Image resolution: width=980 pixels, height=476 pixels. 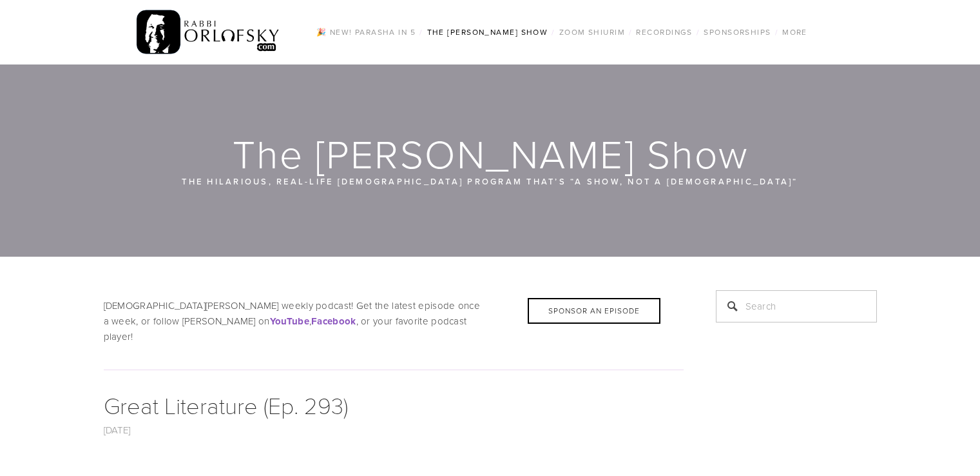 I want to click on input: Search, so click(x=796, y=307).